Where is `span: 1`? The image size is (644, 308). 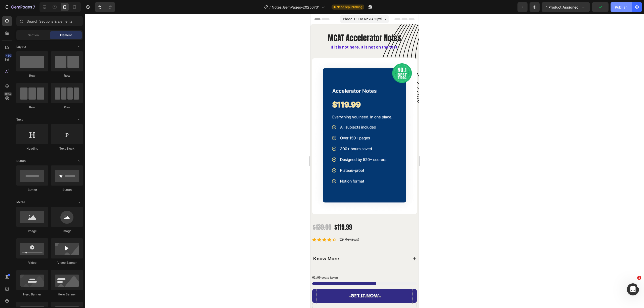
span: 1 is located at coordinates (639, 278).